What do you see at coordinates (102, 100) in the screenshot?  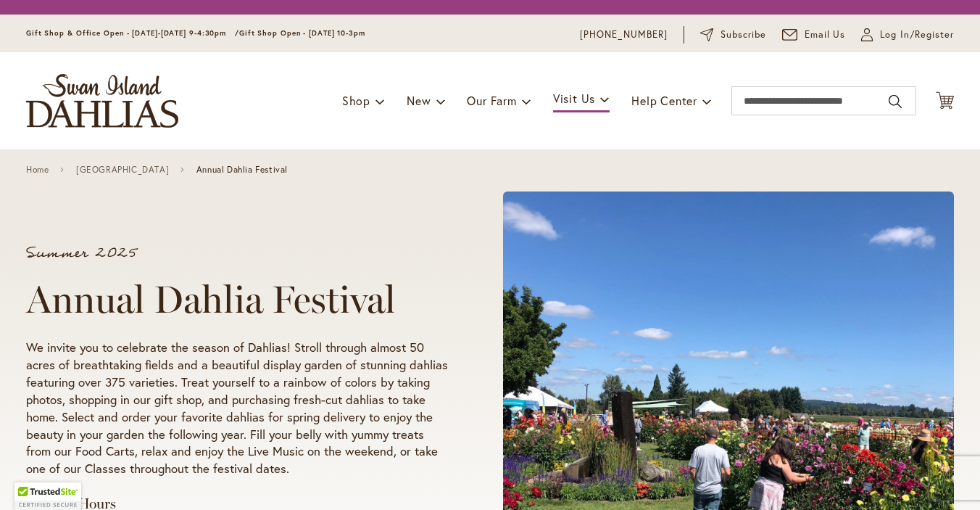 I see `a: store logo` at bounding box center [102, 100].